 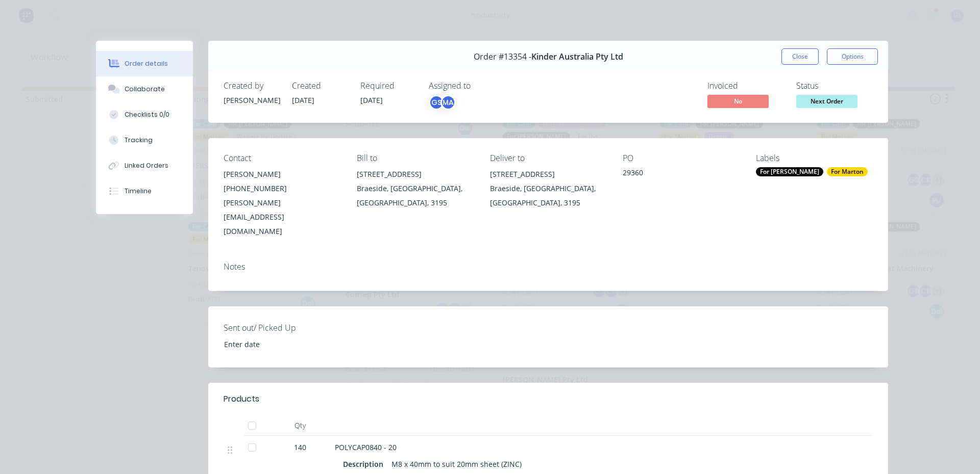 What do you see at coordinates (287, 328) in the screenshot?
I see `label: Sent out/ Picked Up` at bounding box center [287, 328].